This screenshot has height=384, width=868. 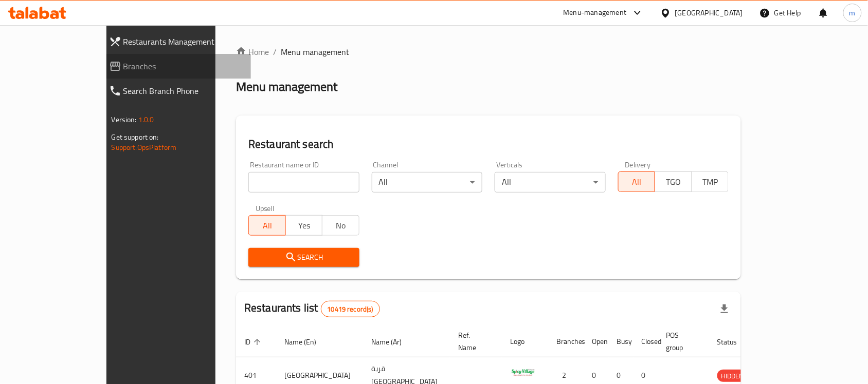 What do you see at coordinates (350, 309) in the screenshot?
I see `span: 10419 record(s)` at bounding box center [350, 309].